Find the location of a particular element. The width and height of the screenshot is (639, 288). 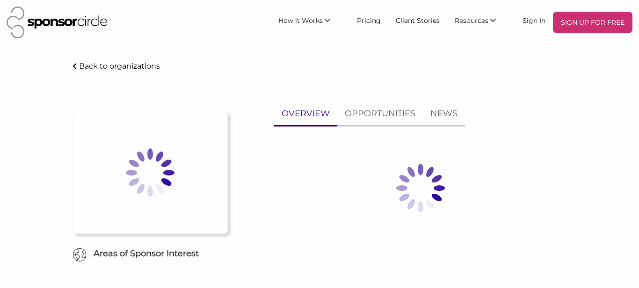

p: OPPORTUNITIES is located at coordinates (380, 114).